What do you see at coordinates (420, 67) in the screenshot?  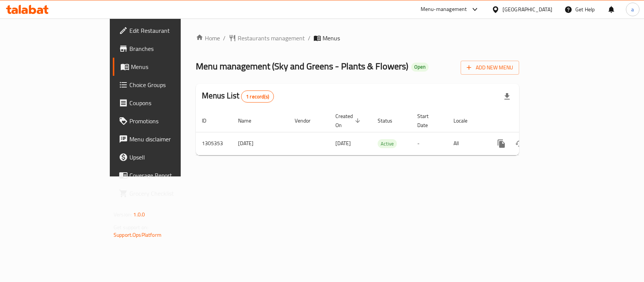 I see `span: Open` at bounding box center [420, 67].